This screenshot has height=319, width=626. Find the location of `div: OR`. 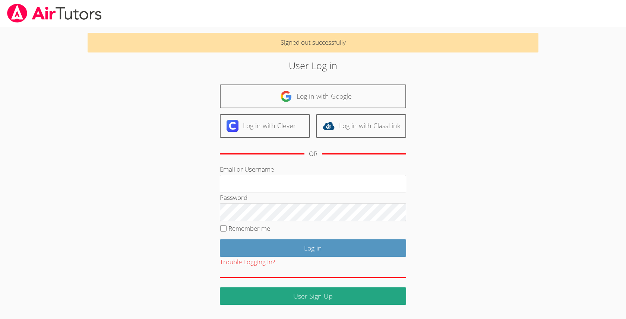

div: OR is located at coordinates (313, 154).